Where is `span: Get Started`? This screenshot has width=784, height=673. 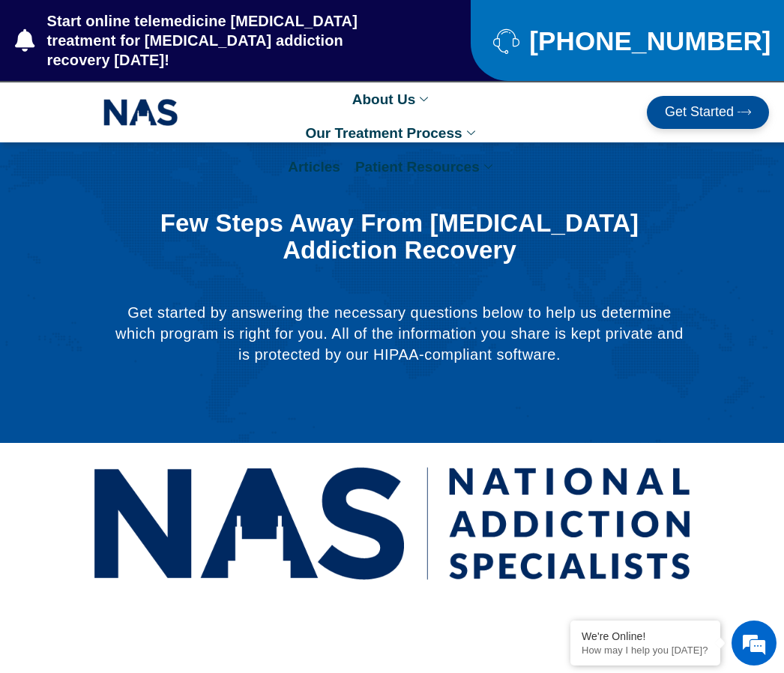
span: Get Started is located at coordinates (700, 112).